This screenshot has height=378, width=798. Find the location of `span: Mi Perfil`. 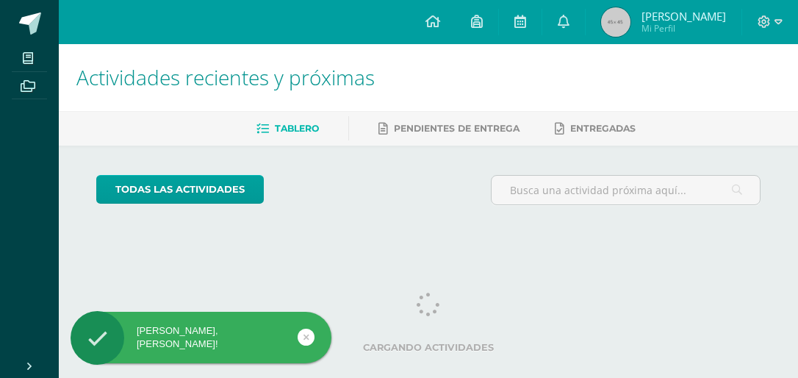

span: Mi Perfil is located at coordinates (683, 28).